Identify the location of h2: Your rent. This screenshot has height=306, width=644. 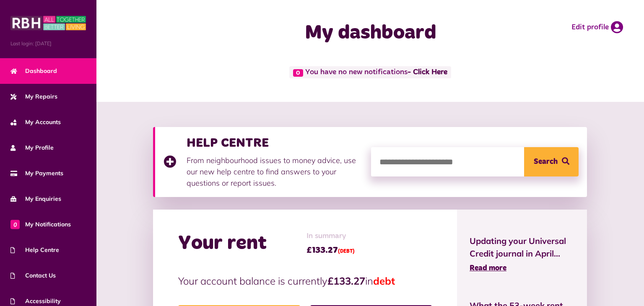
(222, 243).